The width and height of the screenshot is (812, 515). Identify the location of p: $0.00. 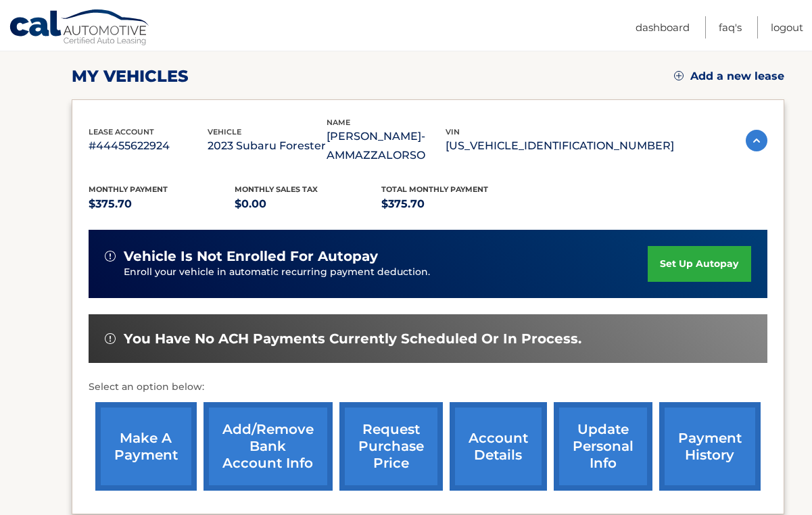
(308, 204).